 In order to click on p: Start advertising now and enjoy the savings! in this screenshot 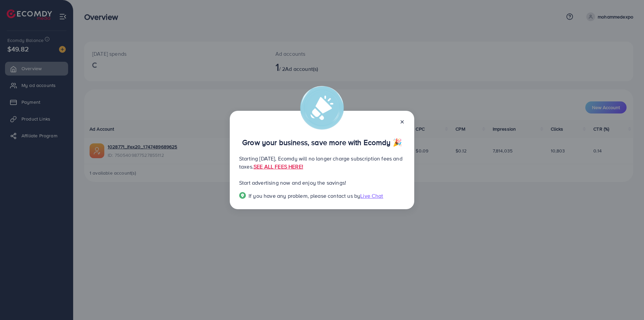, I will do `click(322, 183)`.